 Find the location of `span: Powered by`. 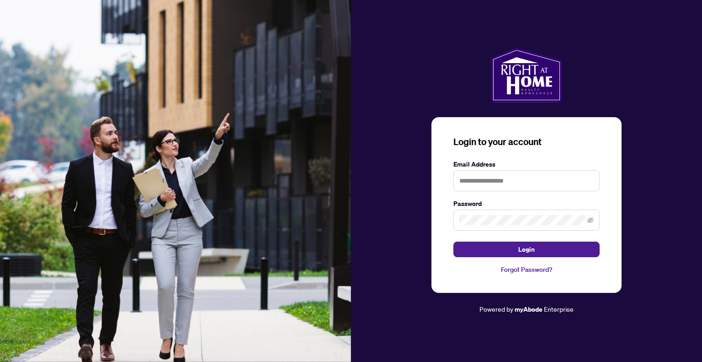

span: Powered by is located at coordinates (496, 309).